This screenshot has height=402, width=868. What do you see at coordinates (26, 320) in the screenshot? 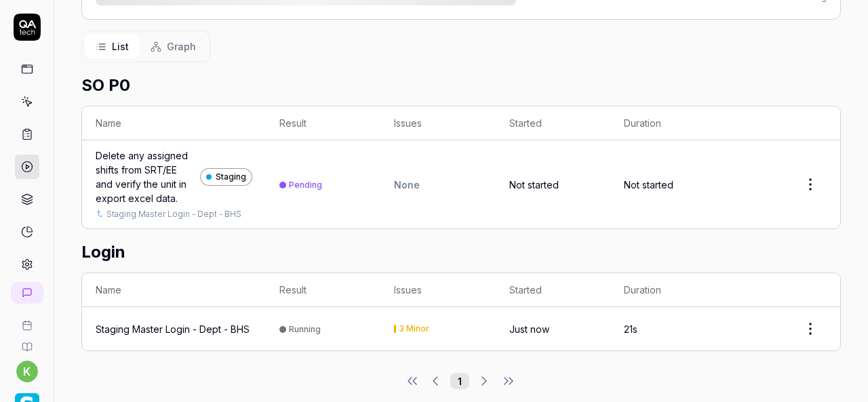
I see `a: Book a call with us` at bounding box center [26, 320].